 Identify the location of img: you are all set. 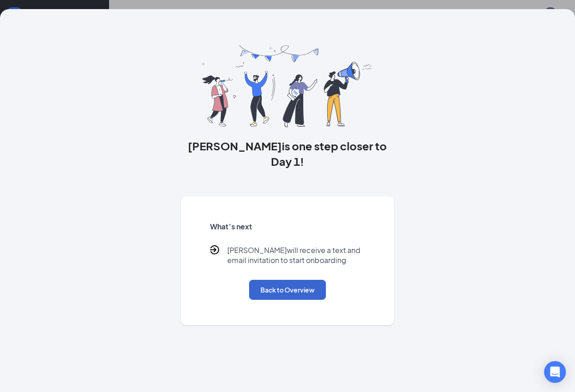
(288, 86).